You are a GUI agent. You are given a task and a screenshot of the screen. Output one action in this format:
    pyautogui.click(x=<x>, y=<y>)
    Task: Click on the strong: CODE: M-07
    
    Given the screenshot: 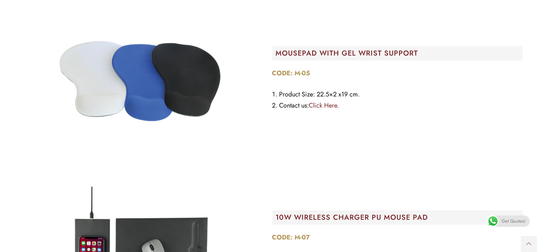 What is the action you would take?
    pyautogui.click(x=291, y=237)
    